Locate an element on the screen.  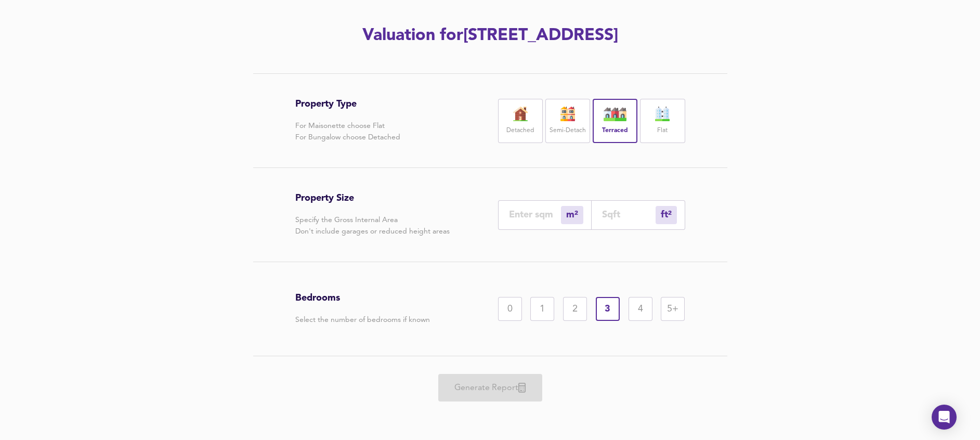
p: For Maisonette choose Flat For Bungalow choose Detached is located at coordinates (348, 131).